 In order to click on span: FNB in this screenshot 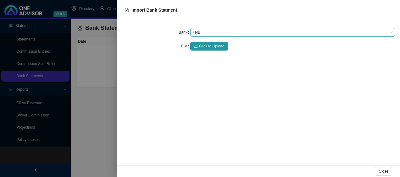, I will do `click(293, 32)`.